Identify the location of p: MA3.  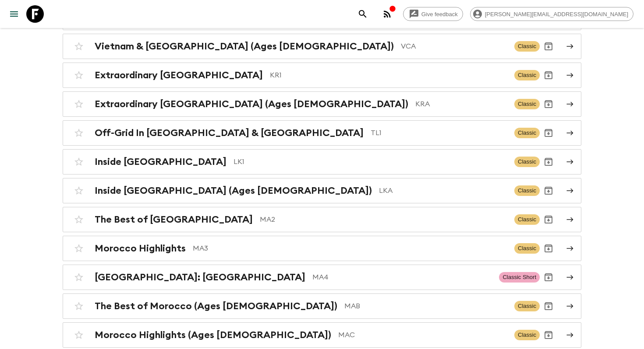
(350, 248).